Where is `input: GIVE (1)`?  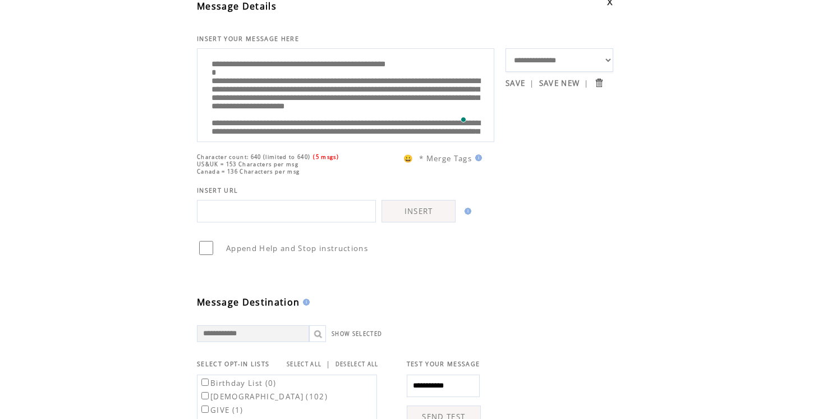
input: GIVE (1) is located at coordinates (205, 409).